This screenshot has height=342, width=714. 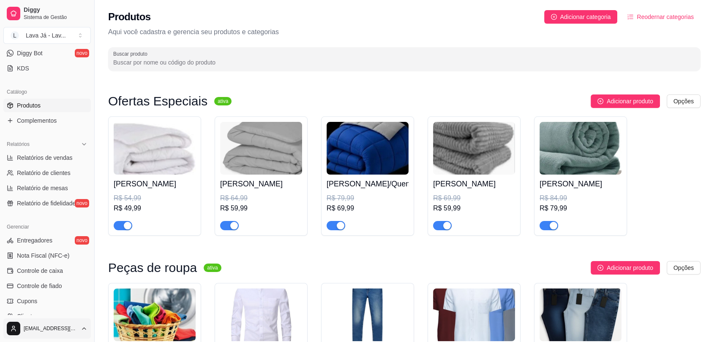 What do you see at coordinates (27, 301) in the screenshot?
I see `span: Cupons` at bounding box center [27, 301].